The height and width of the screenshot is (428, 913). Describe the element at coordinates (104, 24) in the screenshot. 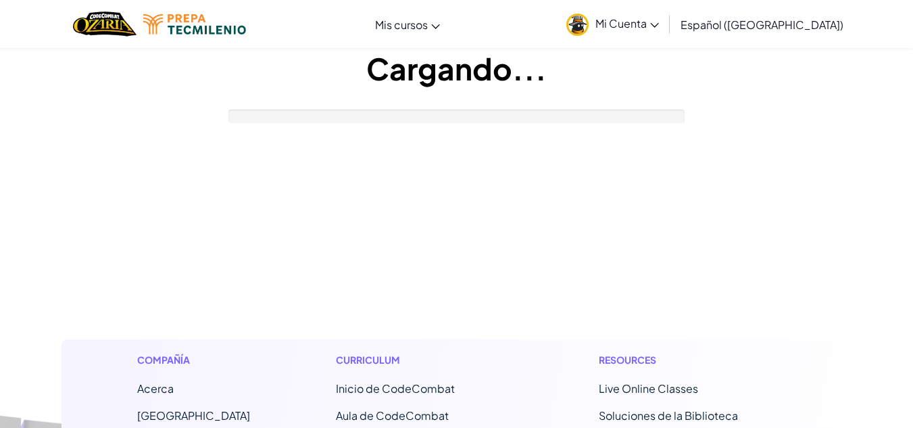

I see `a: Ozaria by CodeCombat logo` at that location.